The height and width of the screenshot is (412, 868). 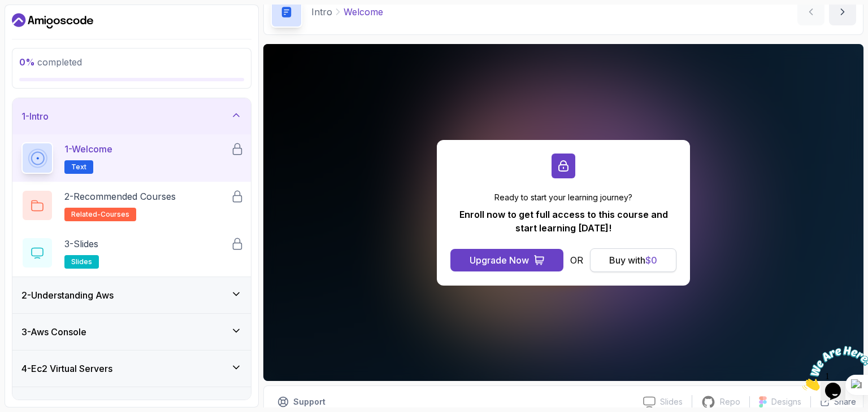 I want to click on button: 1-Intro, so click(x=132, y=116).